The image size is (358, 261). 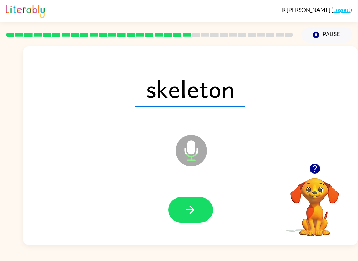 What do you see at coordinates (25, 10) in the screenshot?
I see `img: Literably` at bounding box center [25, 10].